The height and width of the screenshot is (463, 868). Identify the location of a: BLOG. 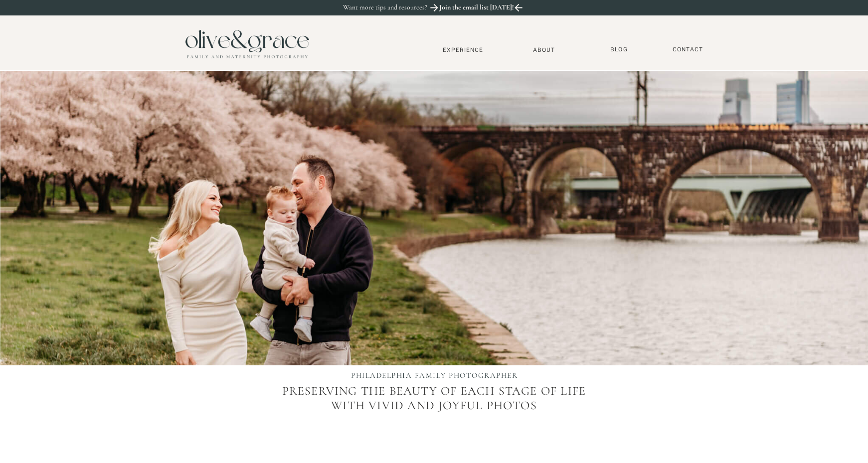
(619, 49).